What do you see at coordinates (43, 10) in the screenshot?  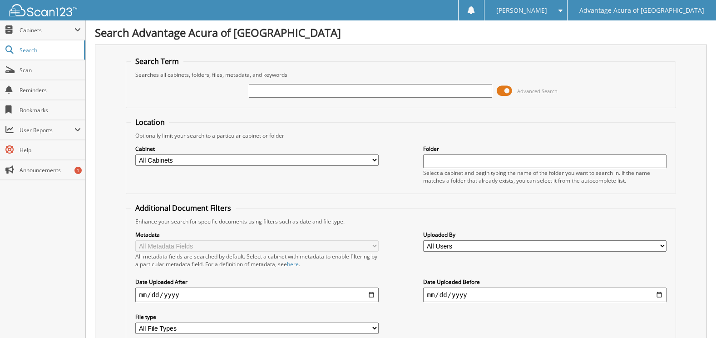 I see `img: scan123-logo-white.svg` at bounding box center [43, 10].